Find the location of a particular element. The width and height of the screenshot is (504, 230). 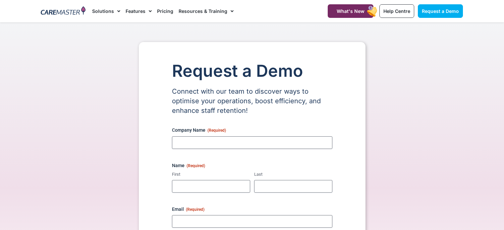

p: Connect with our team to discover ways to optimise your operations, boost efficiency, and enhance... is located at coordinates (252, 101).